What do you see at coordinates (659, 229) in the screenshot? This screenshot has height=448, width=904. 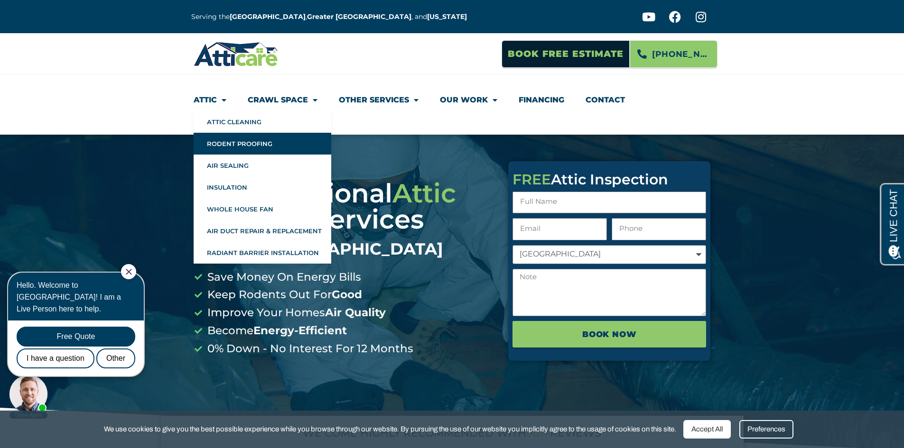 I see `input: Only numbers and phone characters (#, -, *, etc) are accepted.` at bounding box center [659, 229].